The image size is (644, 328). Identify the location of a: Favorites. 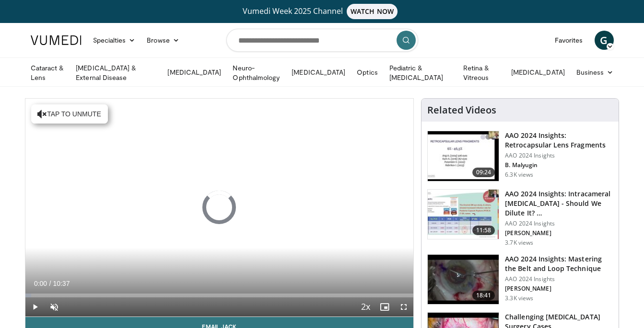
(569, 40).